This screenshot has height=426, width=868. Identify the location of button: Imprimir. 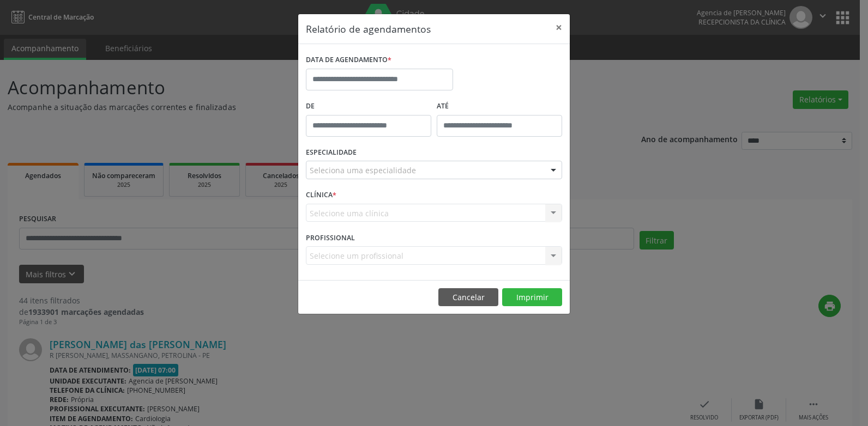
(532, 298).